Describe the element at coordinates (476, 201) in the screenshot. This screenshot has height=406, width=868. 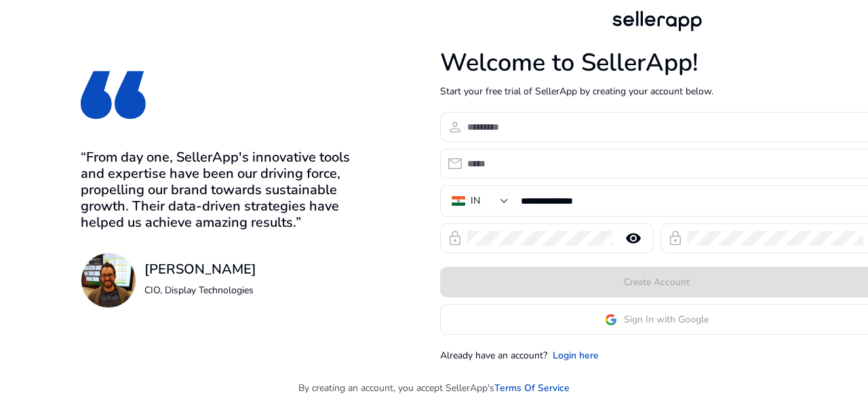
I see `div: IN` at that location.